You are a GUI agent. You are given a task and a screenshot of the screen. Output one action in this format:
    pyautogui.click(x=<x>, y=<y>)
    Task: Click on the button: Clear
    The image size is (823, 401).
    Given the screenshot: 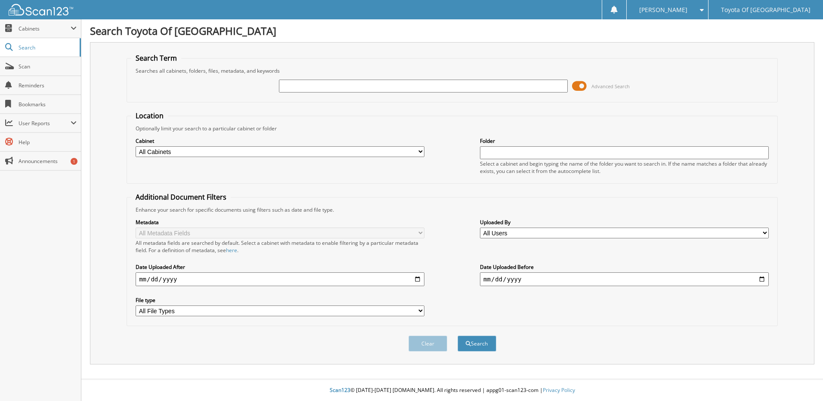 What is the action you would take?
    pyautogui.click(x=428, y=344)
    